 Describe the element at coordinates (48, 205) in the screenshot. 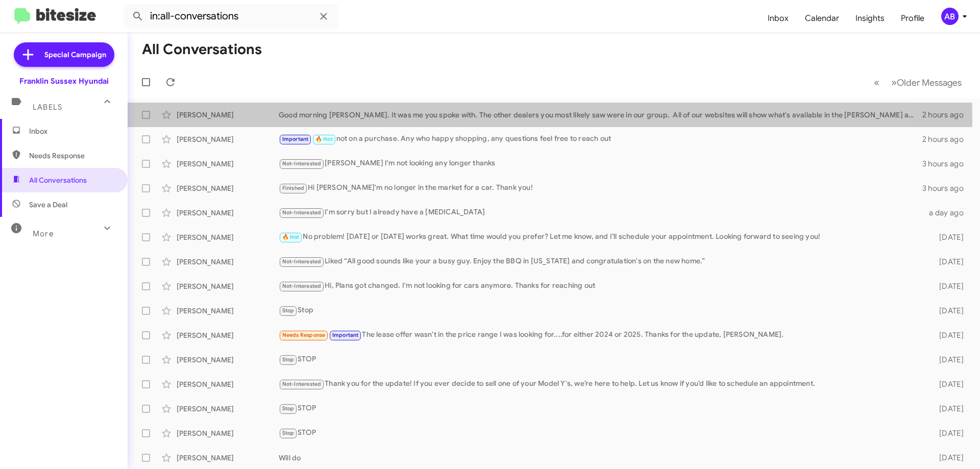

I see `span: Save a Deal` at that location.